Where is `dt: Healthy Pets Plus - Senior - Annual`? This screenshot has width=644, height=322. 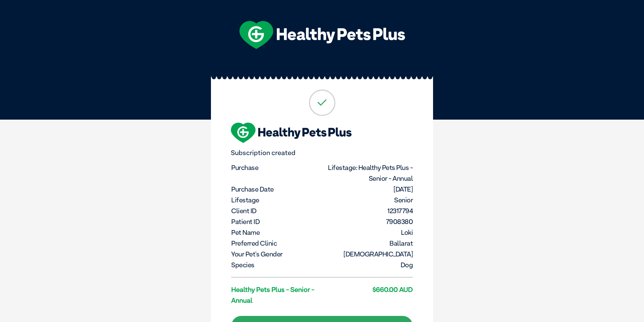 dt: Healthy Pets Plus - Senior - Annual is located at coordinates (276, 295).